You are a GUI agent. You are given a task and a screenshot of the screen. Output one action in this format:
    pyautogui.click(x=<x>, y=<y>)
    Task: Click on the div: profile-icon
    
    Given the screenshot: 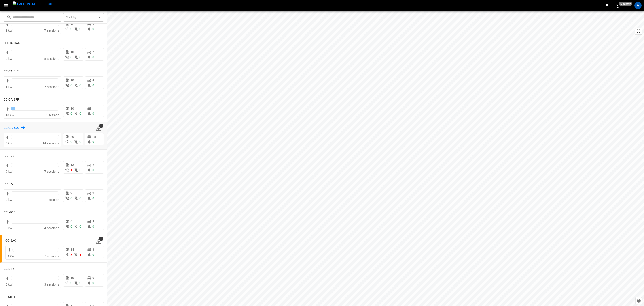 What is the action you would take?
    pyautogui.click(x=638, y=6)
    